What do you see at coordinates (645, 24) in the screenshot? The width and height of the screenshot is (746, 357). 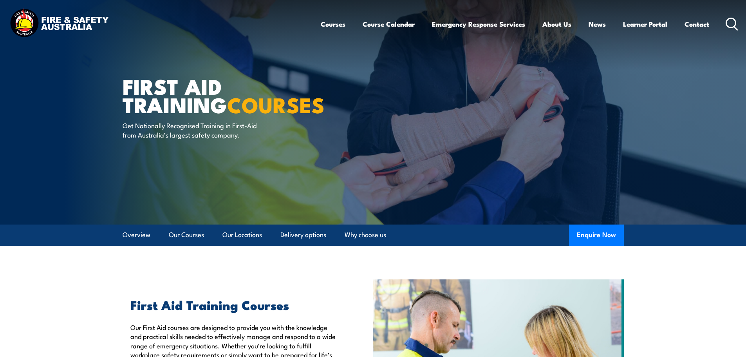 I see `a: Learner Portal` at bounding box center [645, 24].